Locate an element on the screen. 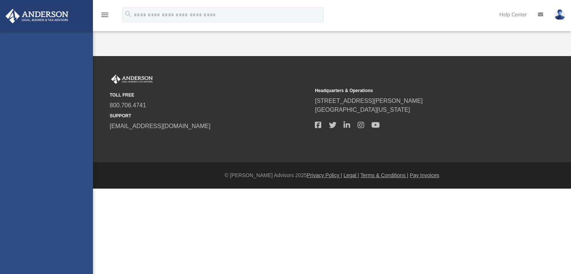  small: TOLL FREE is located at coordinates (210, 95).